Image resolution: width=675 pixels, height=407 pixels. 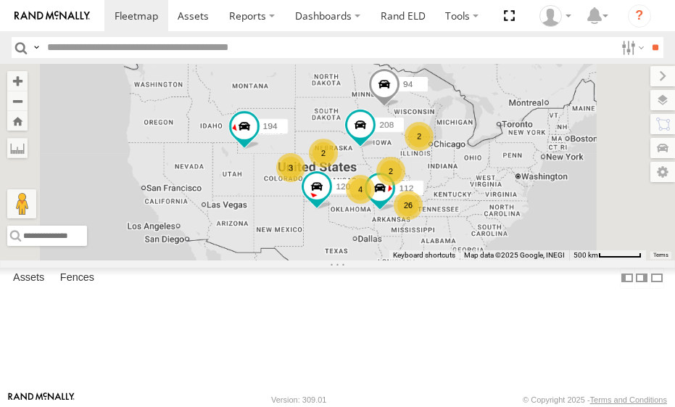 I want to click on span: 120, so click(x=343, y=186).